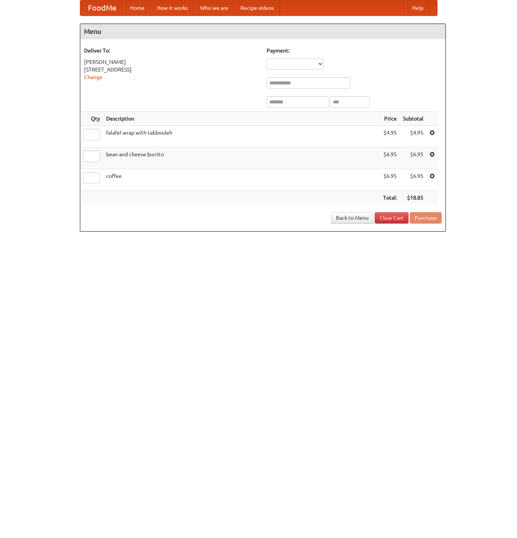  I want to click on h5: Deliver To:, so click(172, 51).